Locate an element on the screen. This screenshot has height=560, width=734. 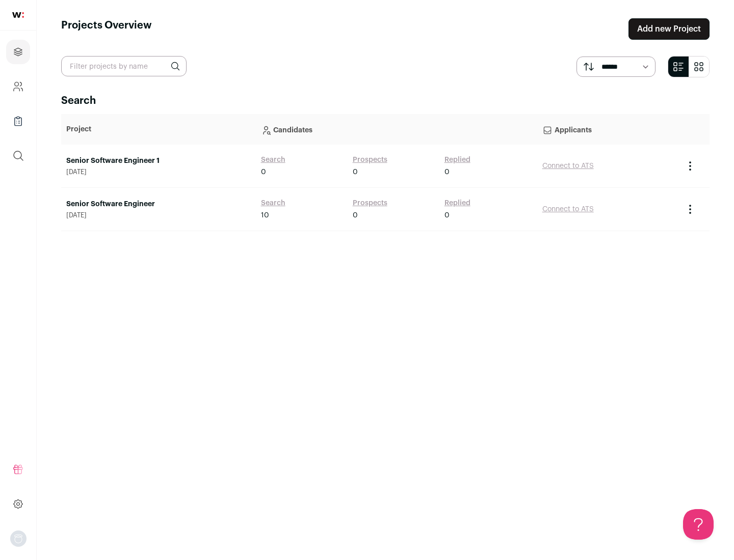
h2: Search is located at coordinates (385, 101).